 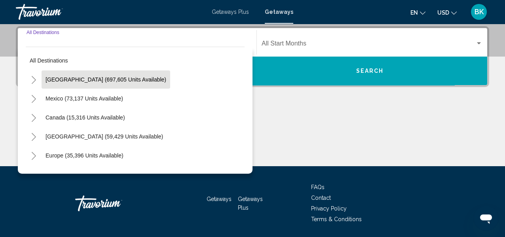 I want to click on button: Toggle Mexico (73,137 units available), so click(x=34, y=99).